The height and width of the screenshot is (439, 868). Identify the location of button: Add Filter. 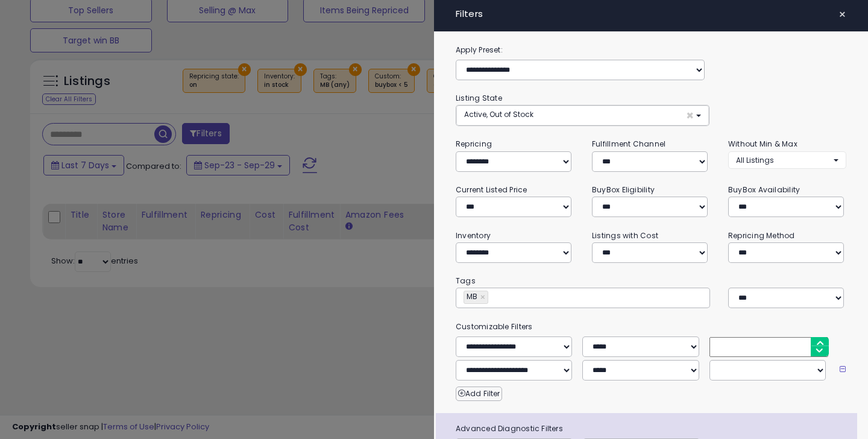
(478, 394).